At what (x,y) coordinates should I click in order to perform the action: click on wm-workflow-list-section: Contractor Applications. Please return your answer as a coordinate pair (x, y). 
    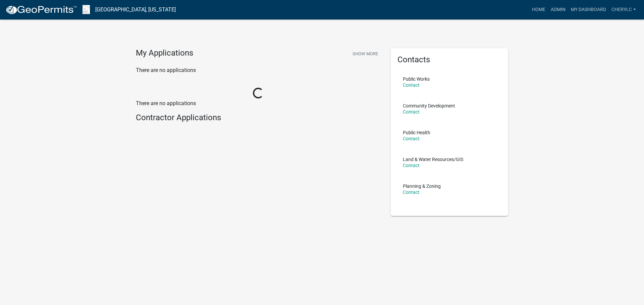
    Looking at the image, I should click on (258, 119).